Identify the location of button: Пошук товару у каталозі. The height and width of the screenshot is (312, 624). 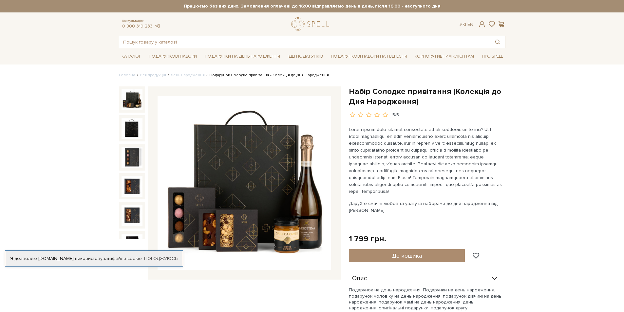
(497, 42).